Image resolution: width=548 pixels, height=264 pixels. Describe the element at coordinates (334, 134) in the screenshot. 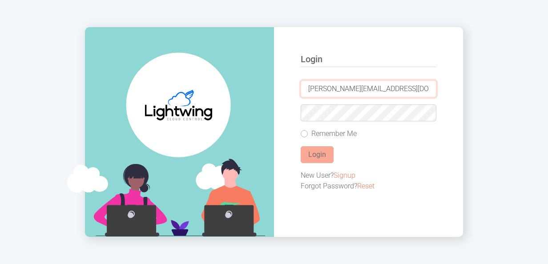

I see `label: Remember Me` at that location.